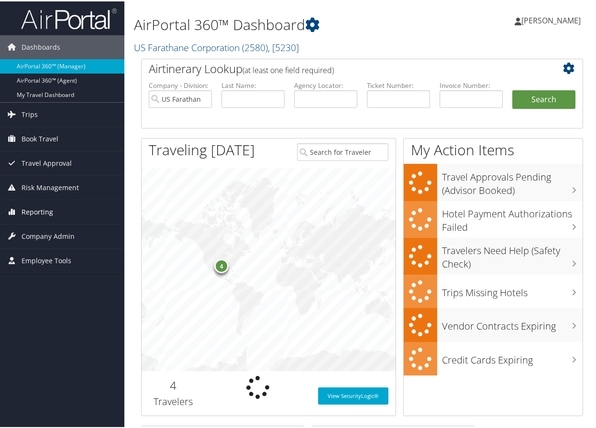 The height and width of the screenshot is (428, 596). What do you see at coordinates (253, 84) in the screenshot?
I see `label: Last Name:` at bounding box center [253, 84].